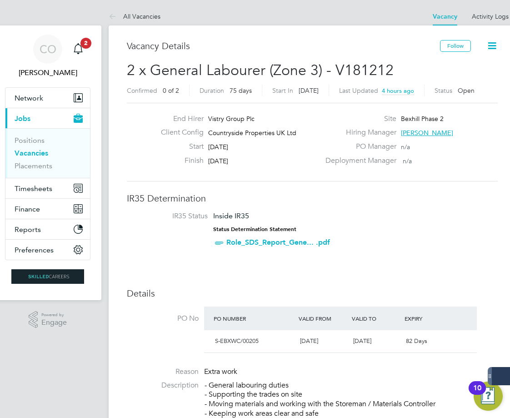  Describe the element at coordinates (443, 90) in the screenshot. I see `label: Status` at that location.